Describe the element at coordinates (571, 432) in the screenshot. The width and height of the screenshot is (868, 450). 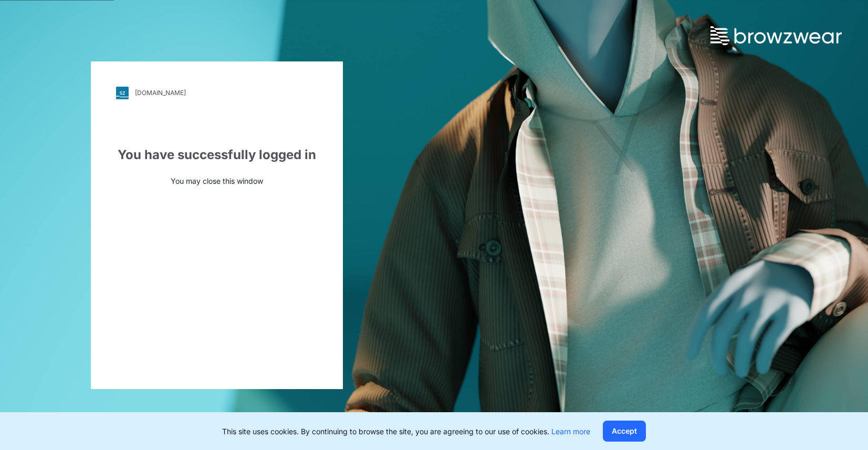
I see `a: Learn more` at that location.